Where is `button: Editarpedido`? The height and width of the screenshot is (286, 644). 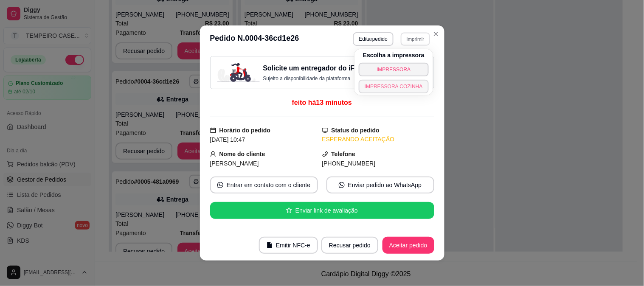
button: Editarpedido is located at coordinates (373, 39).